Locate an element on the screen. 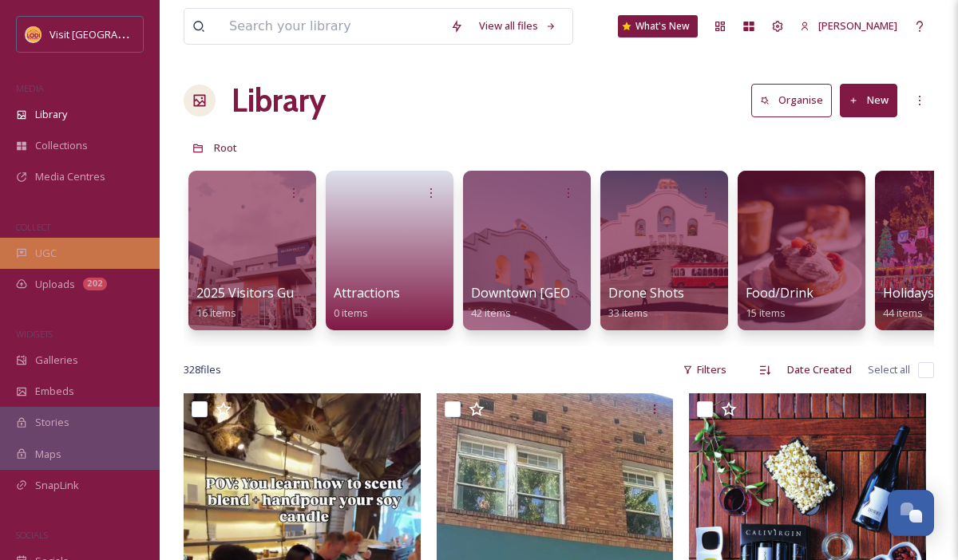 This screenshot has height=560, width=958. a: Root is located at coordinates (225, 148).